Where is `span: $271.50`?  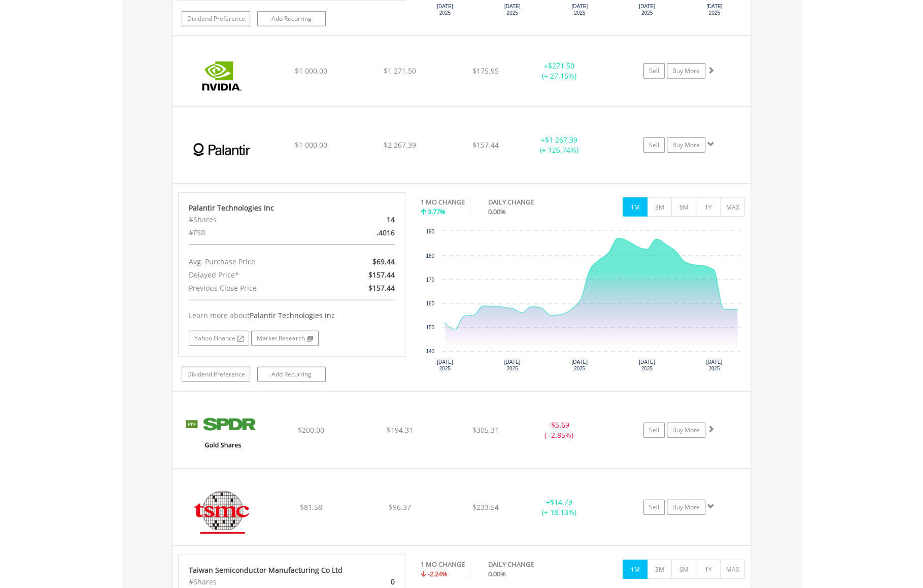 span: $271.50 is located at coordinates (561, 65).